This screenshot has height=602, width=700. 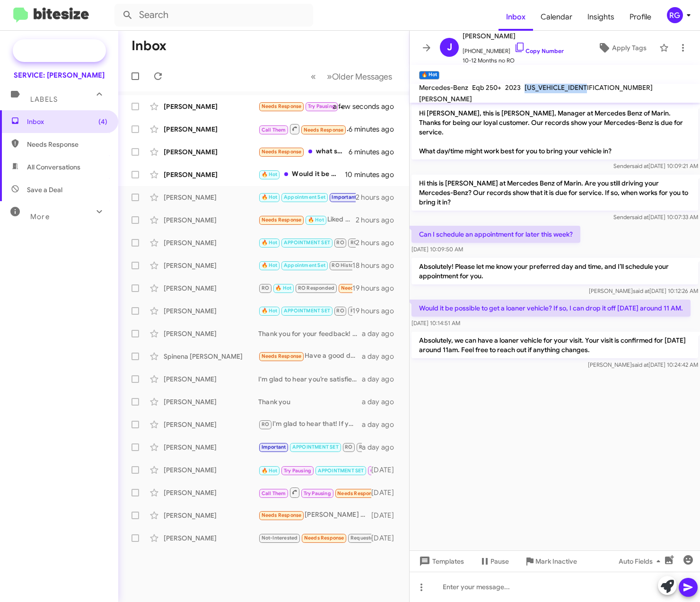 What do you see at coordinates (556, 561) in the screenshot?
I see `span: Mark Inactive` at bounding box center [556, 561].